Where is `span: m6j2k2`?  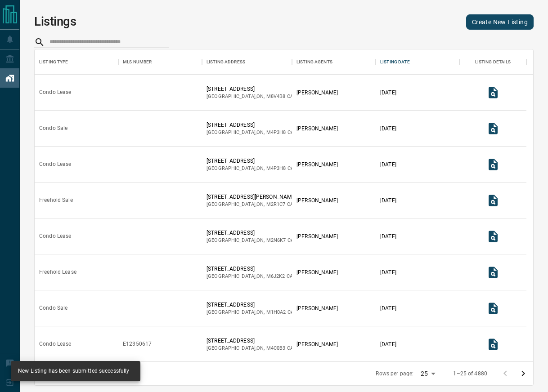
span: m6j2k2 is located at coordinates (276, 276).